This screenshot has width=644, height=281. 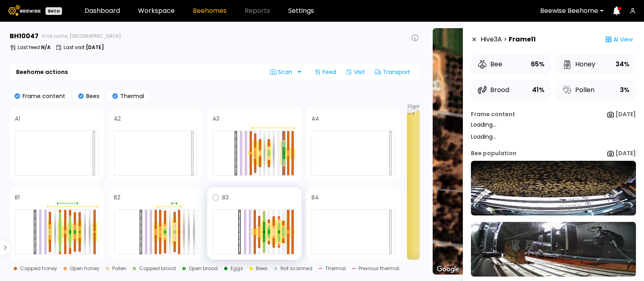 What do you see at coordinates (624, 90) in the screenshot?
I see `div: 3%` at bounding box center [624, 90].